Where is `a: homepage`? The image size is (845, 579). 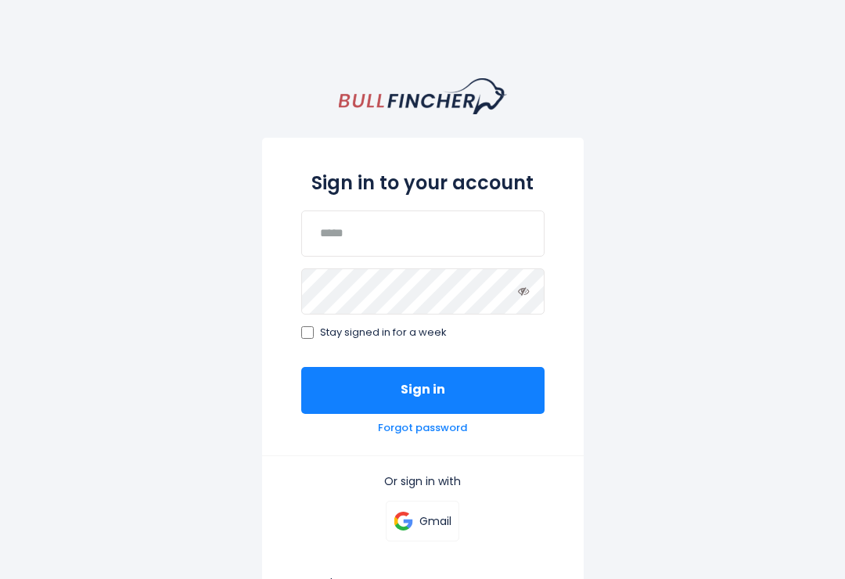
a: homepage is located at coordinates (422, 96).